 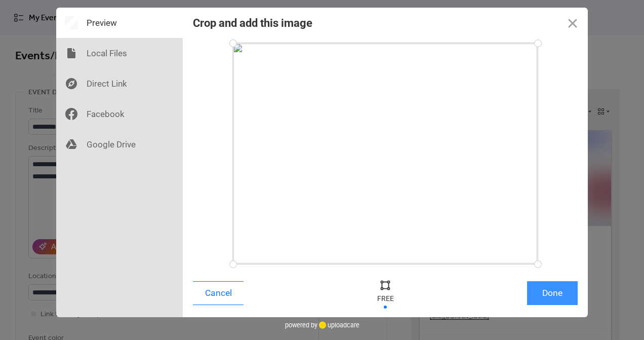 What do you see at coordinates (120, 145) in the screenshot?
I see `div: Google Drive` at bounding box center [120, 145].